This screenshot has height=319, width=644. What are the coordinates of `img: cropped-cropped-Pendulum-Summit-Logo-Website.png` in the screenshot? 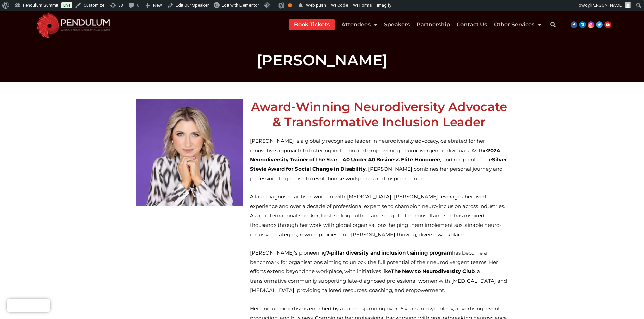 It's located at (73, 25).